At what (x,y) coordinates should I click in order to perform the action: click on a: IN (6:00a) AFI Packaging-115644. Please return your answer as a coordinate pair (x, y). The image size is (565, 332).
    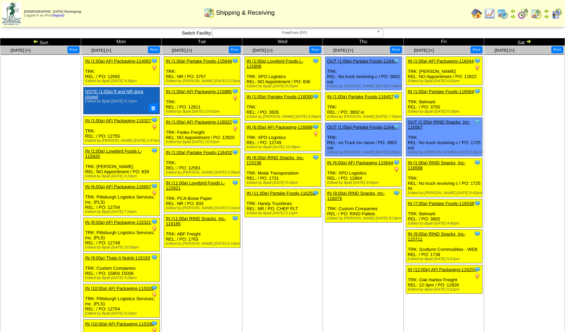
    Looking at the image, I should click on (360, 163).